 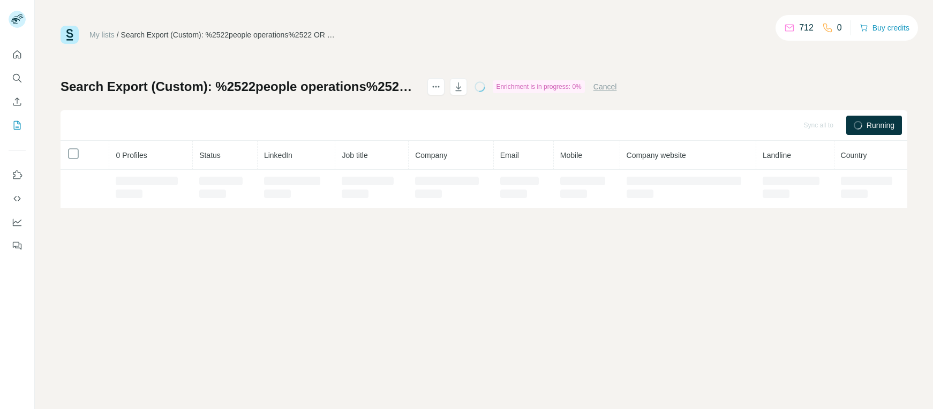 I want to click on p: 0, so click(x=839, y=28).